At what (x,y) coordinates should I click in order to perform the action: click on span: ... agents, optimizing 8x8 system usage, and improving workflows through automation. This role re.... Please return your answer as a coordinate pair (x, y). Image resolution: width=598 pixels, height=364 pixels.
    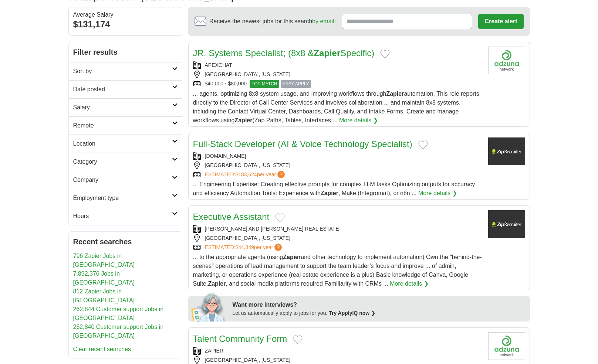
    Looking at the image, I should click on (336, 107).